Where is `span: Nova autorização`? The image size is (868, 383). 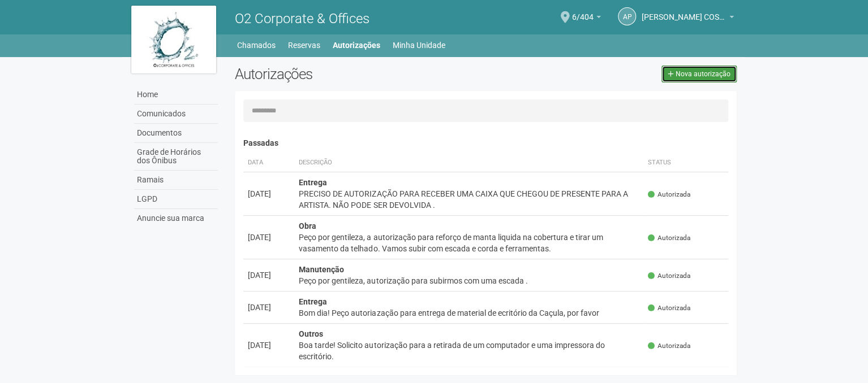
span: Nova autorização is located at coordinates (703, 74).